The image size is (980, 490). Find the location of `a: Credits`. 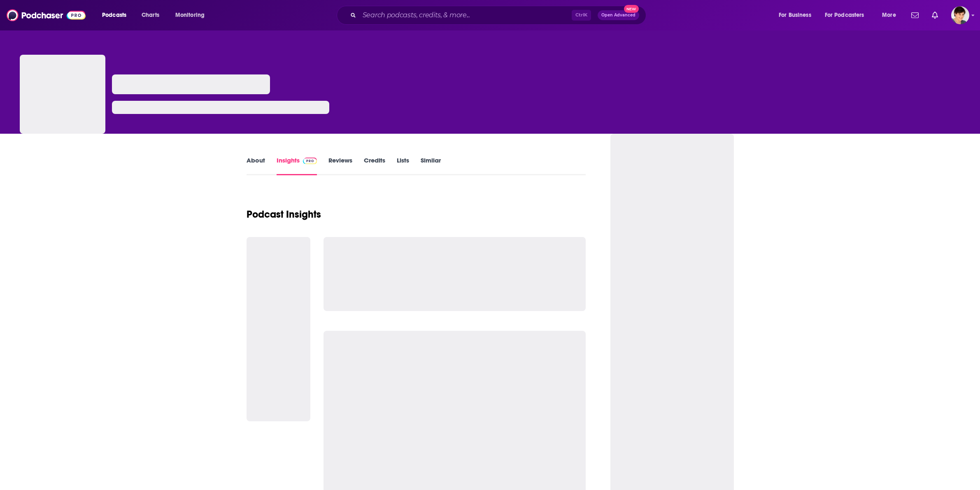

a: Credits is located at coordinates (374, 166).